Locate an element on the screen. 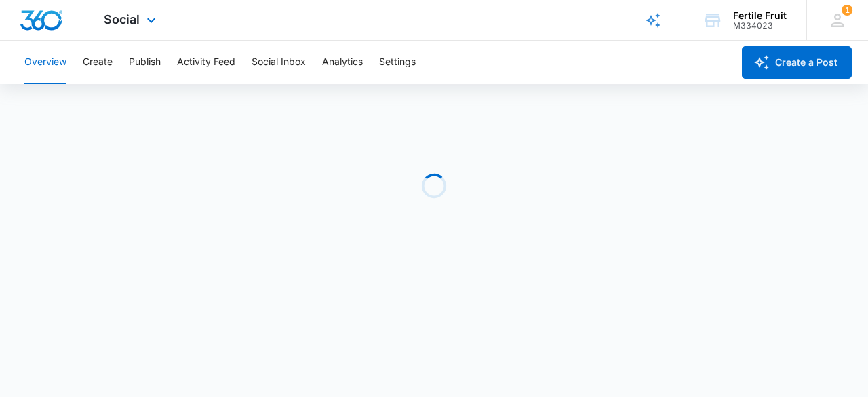  button: Social Inbox is located at coordinates (279, 63).